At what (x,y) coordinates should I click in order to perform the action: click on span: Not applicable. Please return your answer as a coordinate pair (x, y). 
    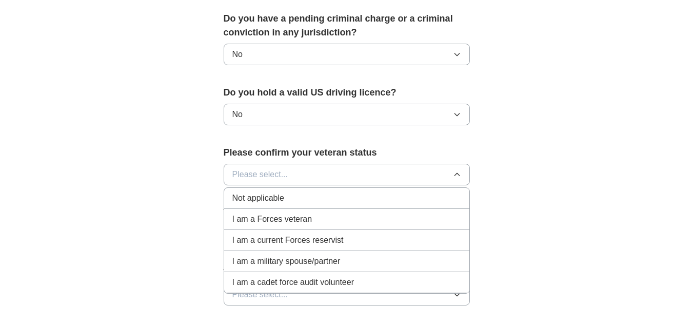
    Looking at the image, I should click on (258, 198).